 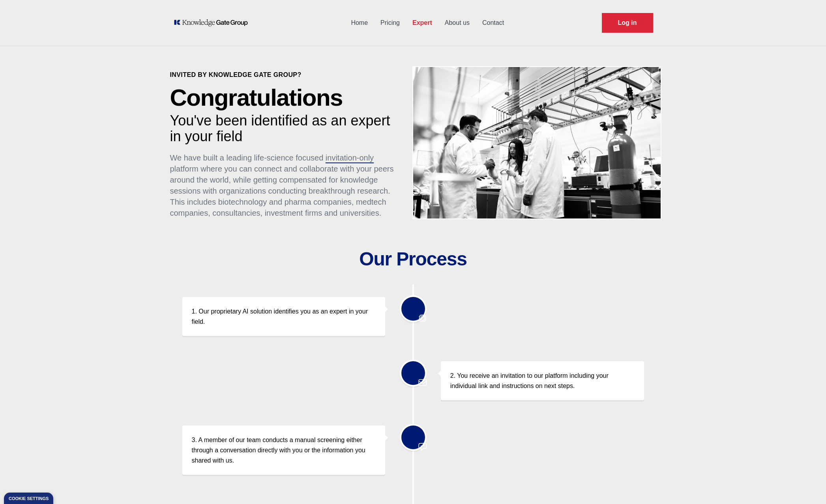 I want to click on p: 2. You receive an invitation to our platform including your individual link and instructions on n..., so click(x=542, y=381).